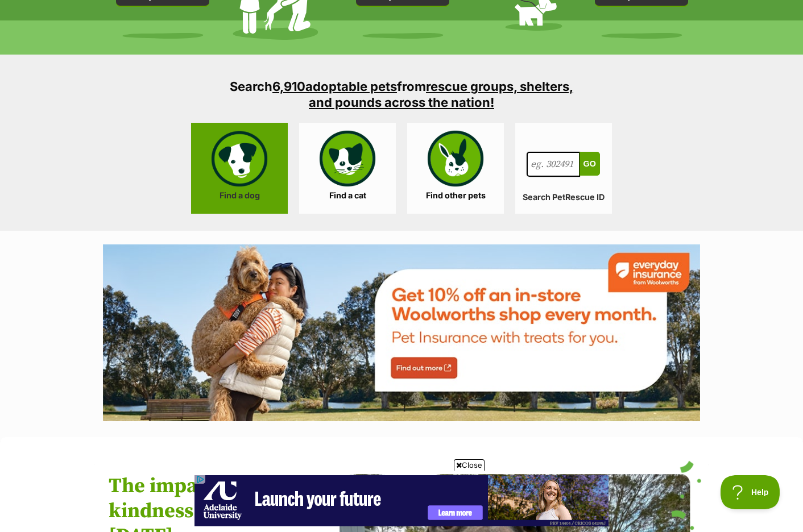 This screenshot has width=803, height=532. I want to click on h3: Search from, so click(402, 94).